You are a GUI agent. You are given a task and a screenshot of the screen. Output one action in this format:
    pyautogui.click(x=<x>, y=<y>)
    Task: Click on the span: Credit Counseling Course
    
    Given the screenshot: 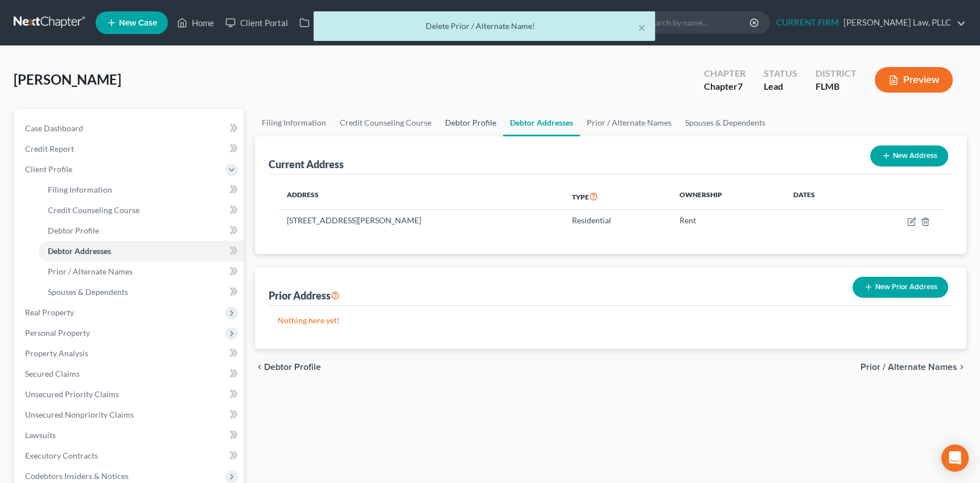 What is the action you would take?
    pyautogui.click(x=93, y=210)
    